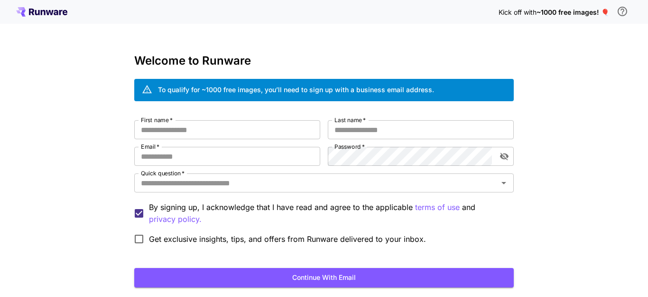  I want to click on p: terms of use, so click(438, 207).